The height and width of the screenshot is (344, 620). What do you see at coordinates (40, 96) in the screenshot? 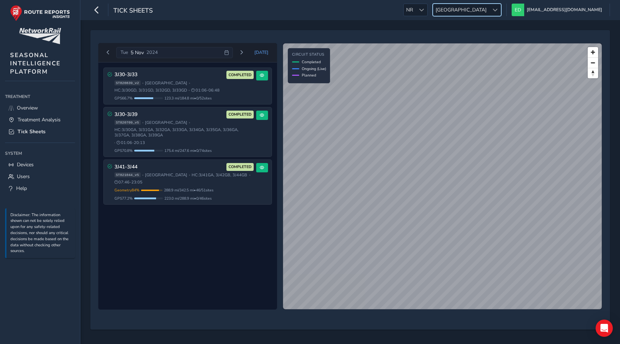
I see `div: Treatment` at bounding box center [40, 96].